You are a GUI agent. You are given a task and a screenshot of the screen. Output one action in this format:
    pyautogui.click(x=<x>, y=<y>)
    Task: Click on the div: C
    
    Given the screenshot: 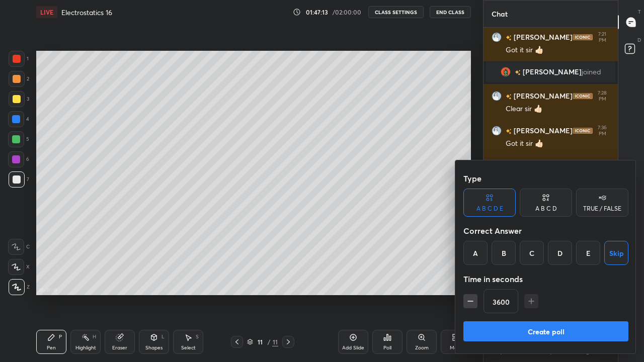 What is the action you would take?
    pyautogui.click(x=532, y=253)
    